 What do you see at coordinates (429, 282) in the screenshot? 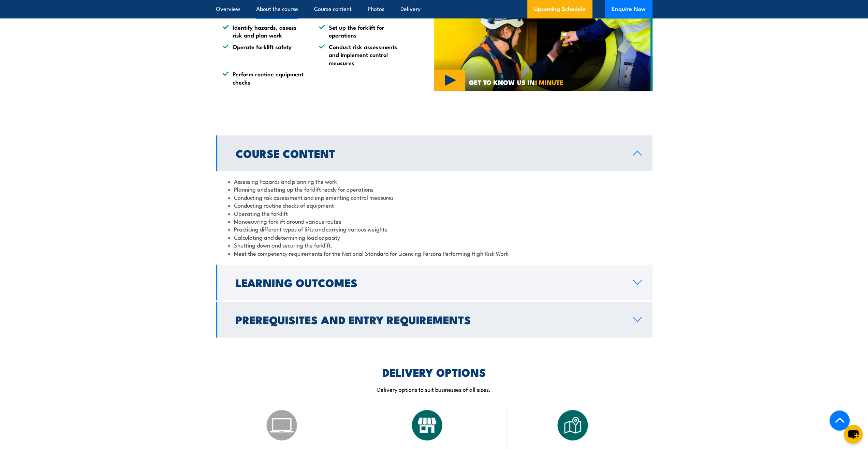
I see `h2: Learning Outcomes` at bounding box center [429, 282].